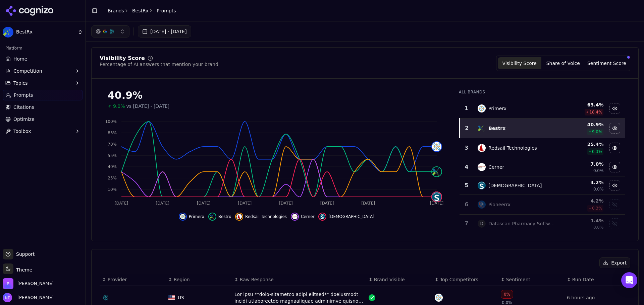  I want to click on abbr: Enabling validation will send analytics events to the Bazaarvoice validation service. If an event..., so click(22, 40).